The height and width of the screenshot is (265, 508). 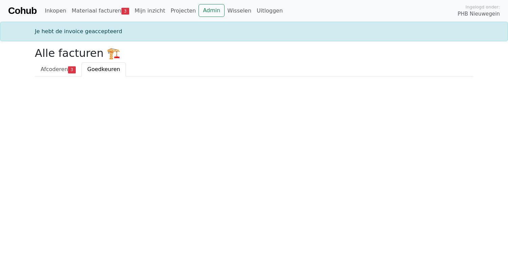 What do you see at coordinates (183, 11) in the screenshot?
I see `a: Projecten` at bounding box center [183, 11].